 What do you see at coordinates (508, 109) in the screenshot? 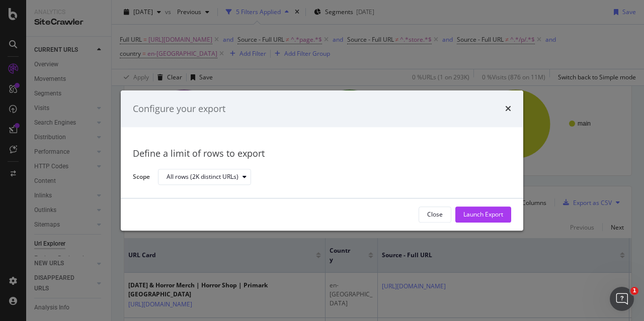
I see `div: times` at bounding box center [508, 109].